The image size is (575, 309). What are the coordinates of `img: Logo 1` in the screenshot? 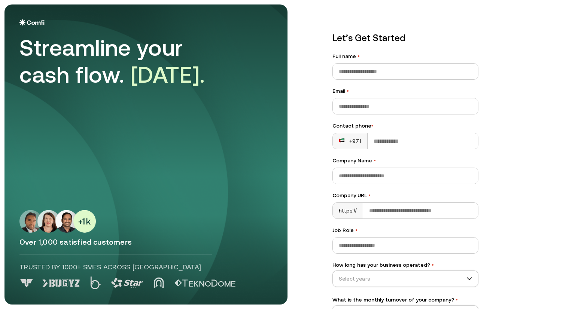 It's located at (61, 283).